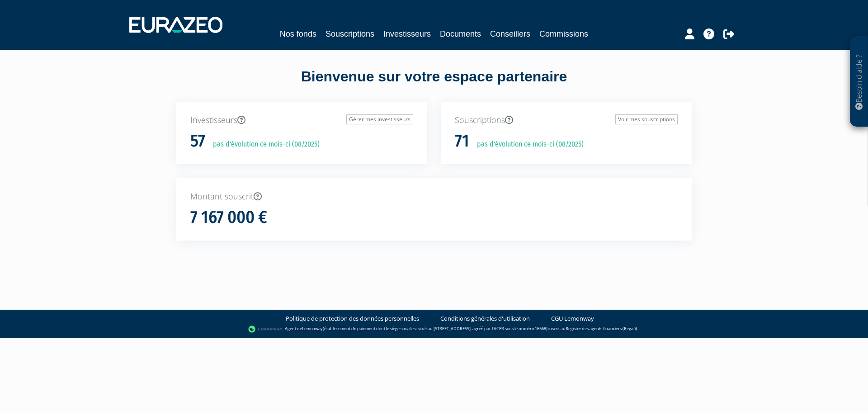  What do you see at coordinates (434, 84) in the screenshot?
I see `div: Bienvenue sur votre espace partenaire` at bounding box center [434, 84].